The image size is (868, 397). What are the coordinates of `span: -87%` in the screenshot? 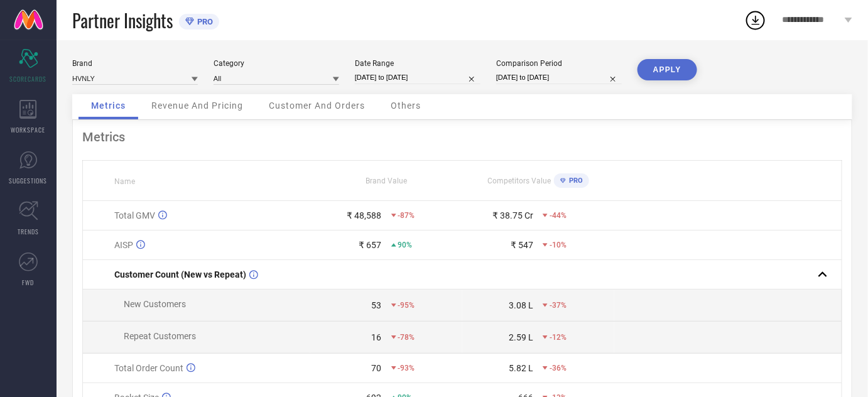 It's located at (406, 216).